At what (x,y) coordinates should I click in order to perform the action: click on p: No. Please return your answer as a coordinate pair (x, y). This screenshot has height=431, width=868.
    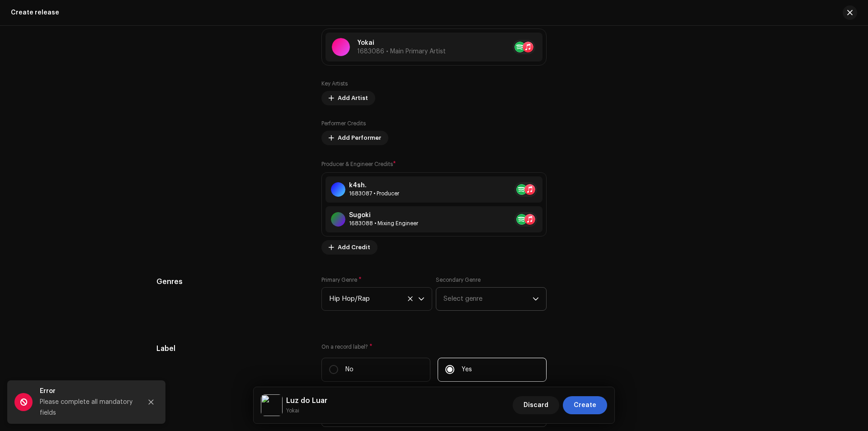
    Looking at the image, I should click on (350, 370).